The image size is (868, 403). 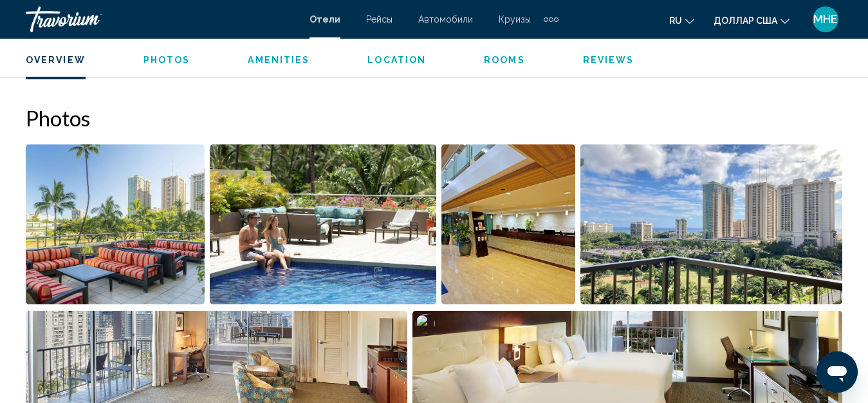 I want to click on font: Рейсы, so click(x=379, y=19).